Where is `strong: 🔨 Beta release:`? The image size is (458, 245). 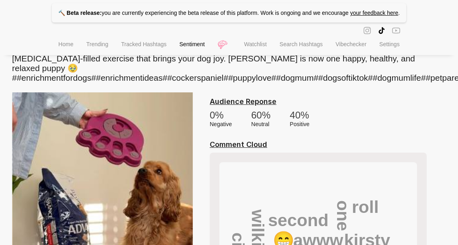
strong: 🔨 Beta release: is located at coordinates (80, 13).